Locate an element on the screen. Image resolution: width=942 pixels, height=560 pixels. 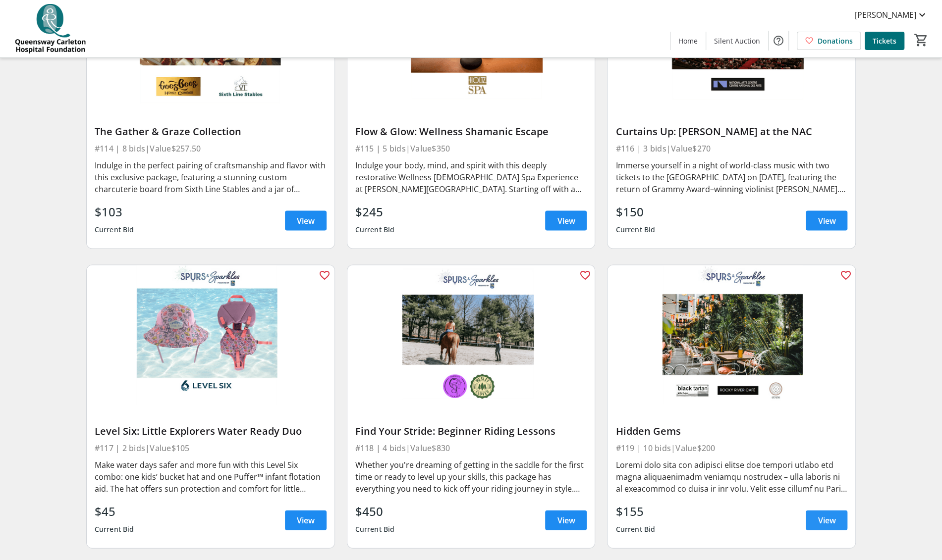
div: #116 | 3 bids | Value $270 is located at coordinates (732, 149).